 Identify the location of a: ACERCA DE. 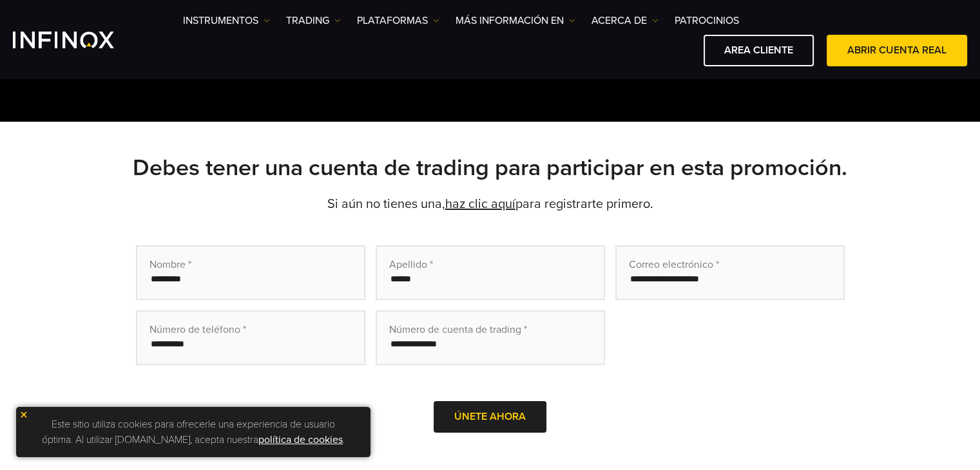
(626, 20).